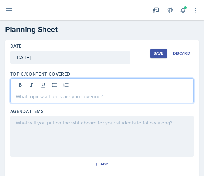 This screenshot has width=204, height=176. I want to click on label: Agenda items, so click(27, 111).